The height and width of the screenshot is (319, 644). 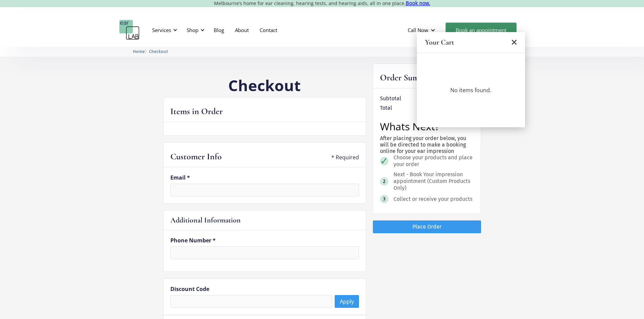 What do you see at coordinates (427, 227) in the screenshot?
I see `a: Place Order` at bounding box center [427, 227].